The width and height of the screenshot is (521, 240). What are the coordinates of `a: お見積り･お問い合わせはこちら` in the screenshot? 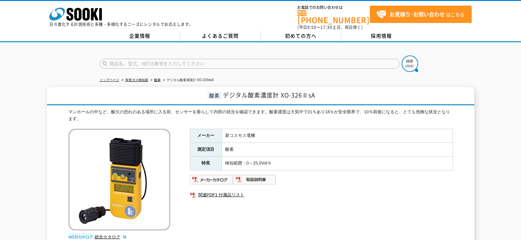 It's located at (421, 14).